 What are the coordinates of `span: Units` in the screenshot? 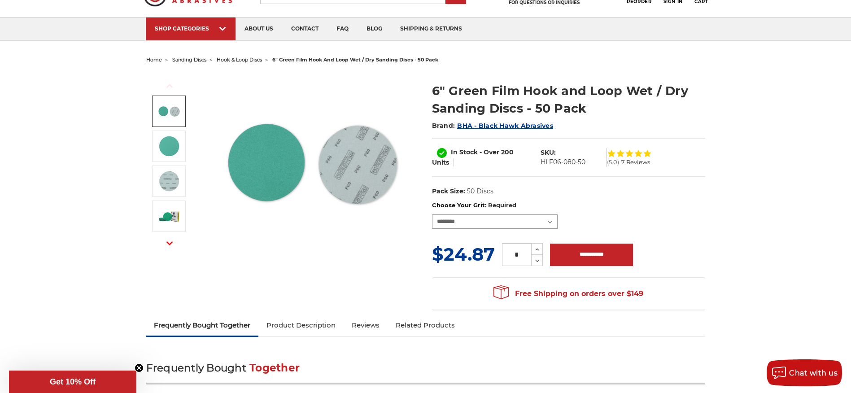 It's located at (440, 162).